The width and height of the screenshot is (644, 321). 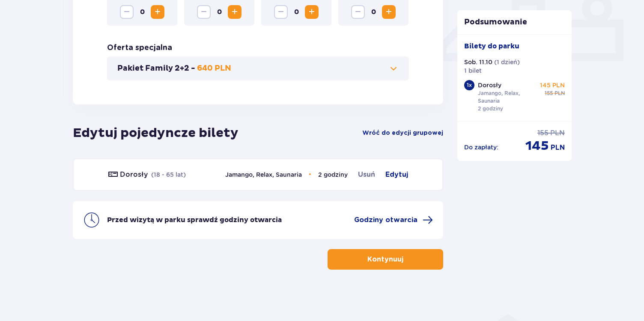 What do you see at coordinates (552, 86) in the screenshot?
I see `p: 145 PLN` at bounding box center [552, 86].